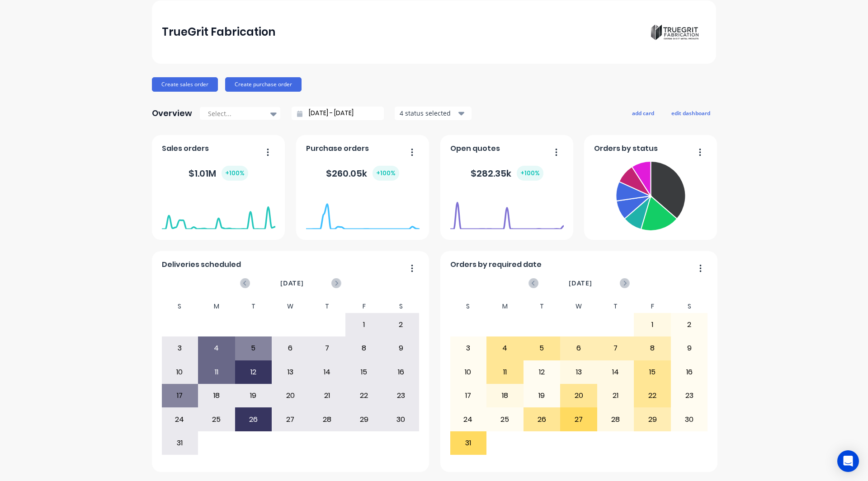  Describe the element at coordinates (475, 149) in the screenshot. I see `span: Open quotes` at that location.